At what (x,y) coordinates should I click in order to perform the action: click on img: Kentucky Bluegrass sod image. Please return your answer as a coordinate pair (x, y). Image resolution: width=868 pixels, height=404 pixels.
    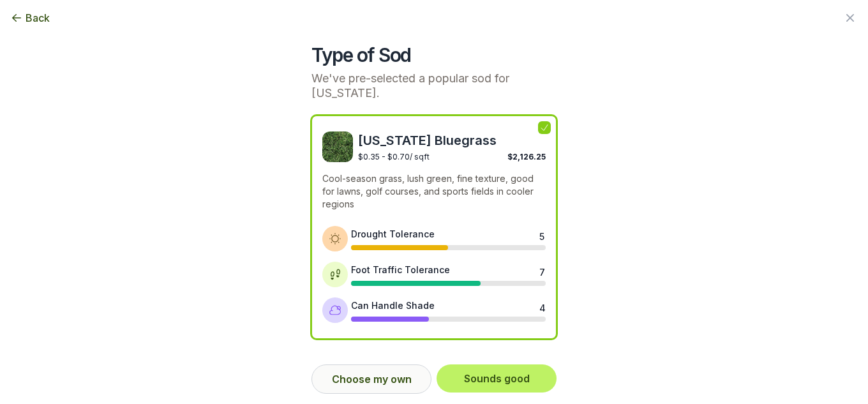
    Looking at the image, I should click on (337, 147).